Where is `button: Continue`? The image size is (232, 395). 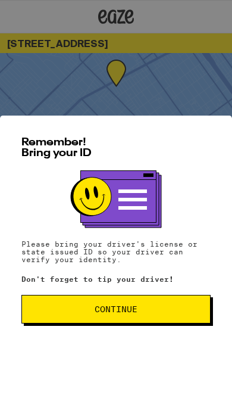 button: Continue is located at coordinates (116, 309).